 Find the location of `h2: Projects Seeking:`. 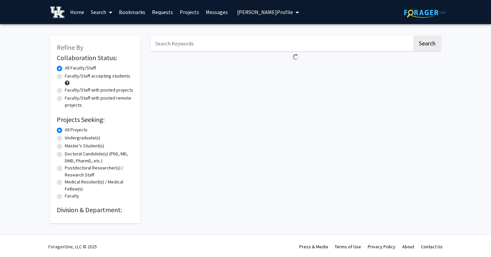

h2: Projects Seeking: is located at coordinates (95, 120).